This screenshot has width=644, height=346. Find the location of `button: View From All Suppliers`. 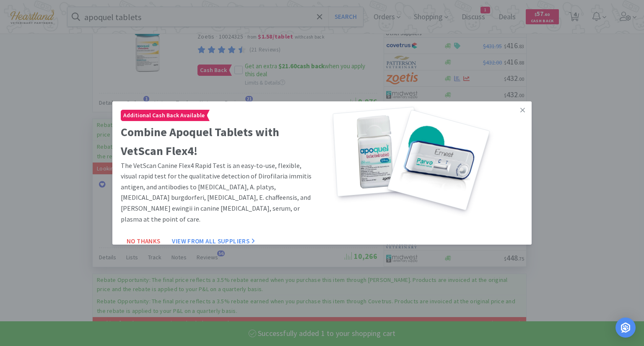

button: View From All Suppliers is located at coordinates (213, 241).